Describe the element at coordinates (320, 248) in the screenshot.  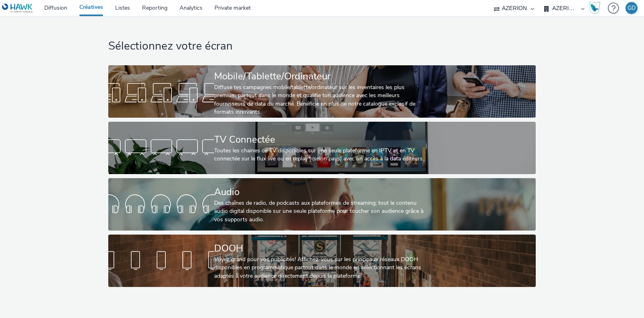
I see `div: DOOH` at that location.